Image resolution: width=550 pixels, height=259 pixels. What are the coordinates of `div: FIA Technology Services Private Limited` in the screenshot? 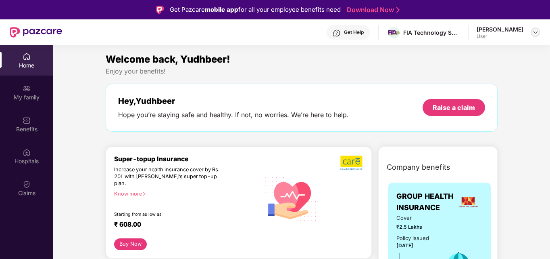 It's located at (432, 32).